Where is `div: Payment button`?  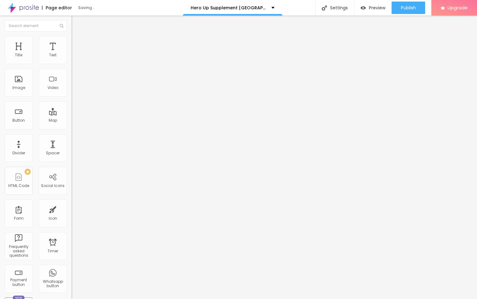 div: Payment button is located at coordinates (18, 282).